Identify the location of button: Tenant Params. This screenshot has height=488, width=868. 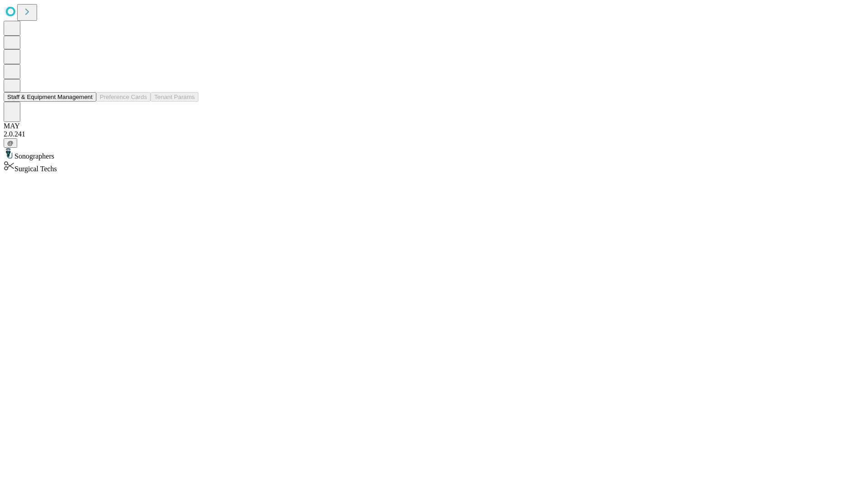
(175, 97).